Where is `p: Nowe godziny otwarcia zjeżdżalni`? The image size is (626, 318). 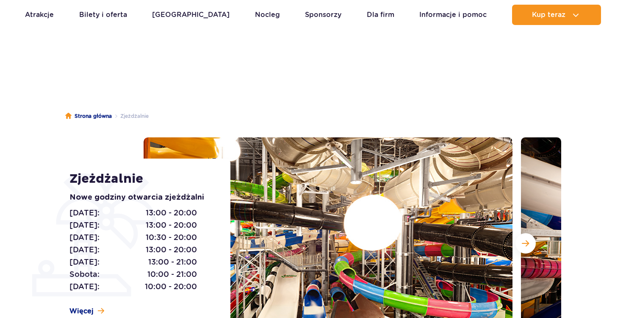 p: Nowe godziny otwarcia zjeżdżalni is located at coordinates (140, 198).